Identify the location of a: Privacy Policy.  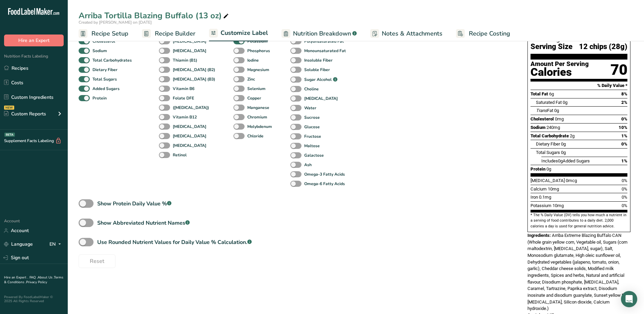
(37, 282).